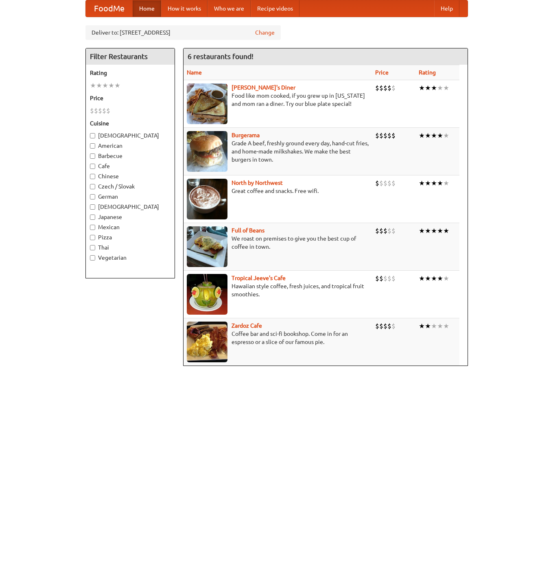 This screenshot has height=576, width=553. Describe the element at coordinates (130, 237) in the screenshot. I see `label: Pizza` at that location.